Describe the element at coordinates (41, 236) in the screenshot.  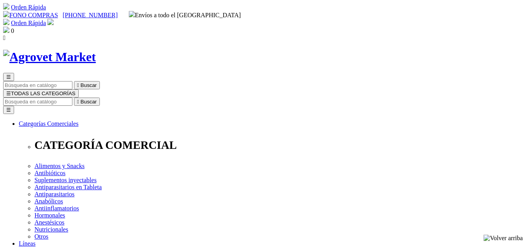
I see `span: Otros` at that location.